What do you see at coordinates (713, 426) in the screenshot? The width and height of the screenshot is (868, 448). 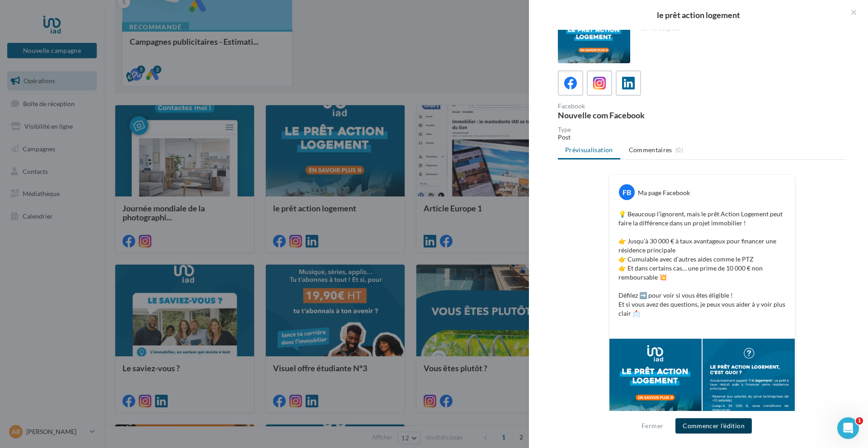 I see `button: Commencer l'édition` at bounding box center [713, 426].